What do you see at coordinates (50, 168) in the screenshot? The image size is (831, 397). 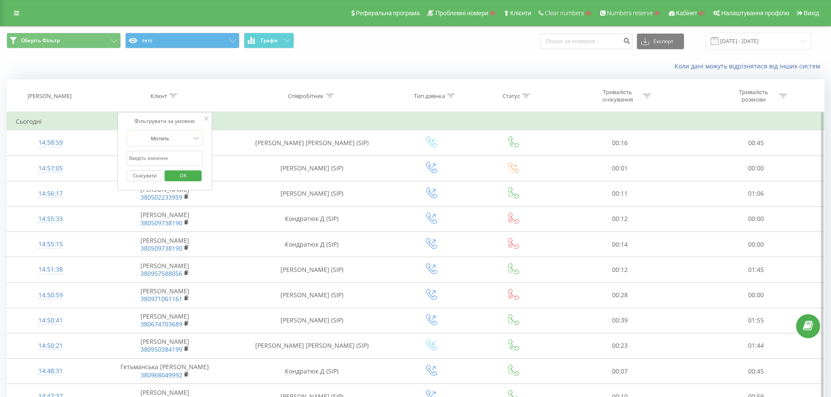 I see `div: 14:57:05` at bounding box center [50, 168].